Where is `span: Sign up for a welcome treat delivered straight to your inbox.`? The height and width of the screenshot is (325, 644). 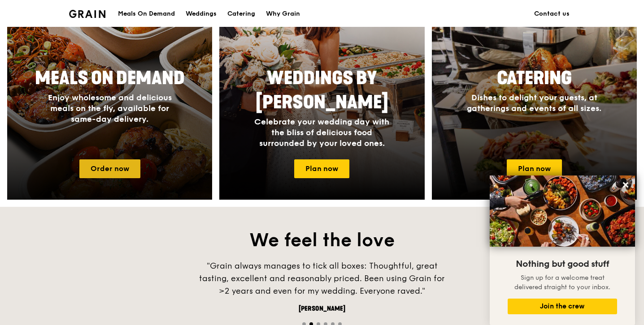 span: Sign up for a welcome treat delivered straight to your inbox. is located at coordinates (562, 282).